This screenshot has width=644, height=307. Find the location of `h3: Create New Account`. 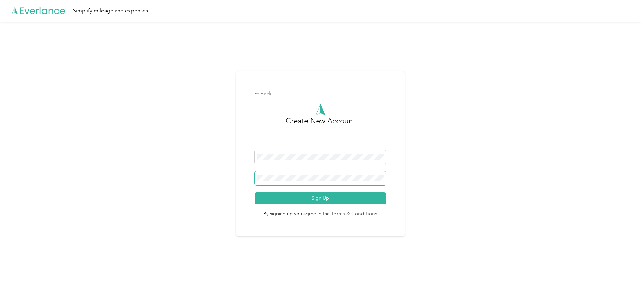

h3: Create New Account is located at coordinates (321, 132).